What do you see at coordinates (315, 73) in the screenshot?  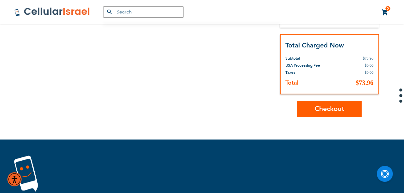 I see `th: Taxes` at bounding box center [315, 73].